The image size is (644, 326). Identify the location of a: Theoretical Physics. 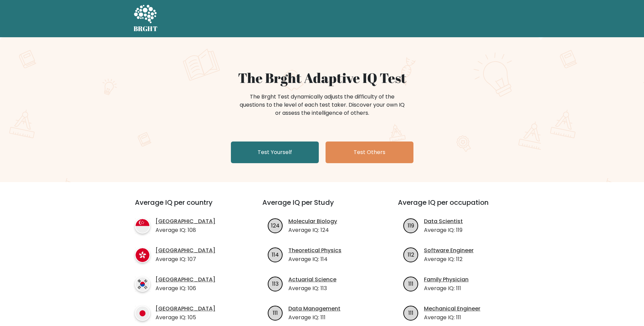
(315, 250).